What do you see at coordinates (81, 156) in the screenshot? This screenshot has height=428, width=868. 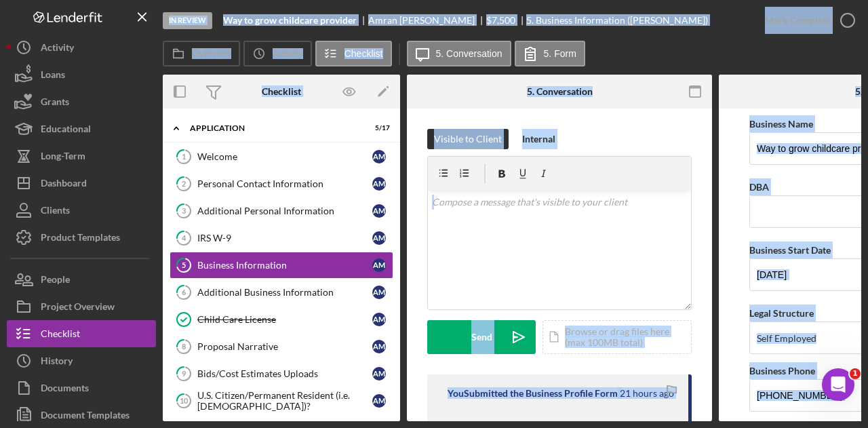 I see `button: Long-Term` at bounding box center [81, 156].